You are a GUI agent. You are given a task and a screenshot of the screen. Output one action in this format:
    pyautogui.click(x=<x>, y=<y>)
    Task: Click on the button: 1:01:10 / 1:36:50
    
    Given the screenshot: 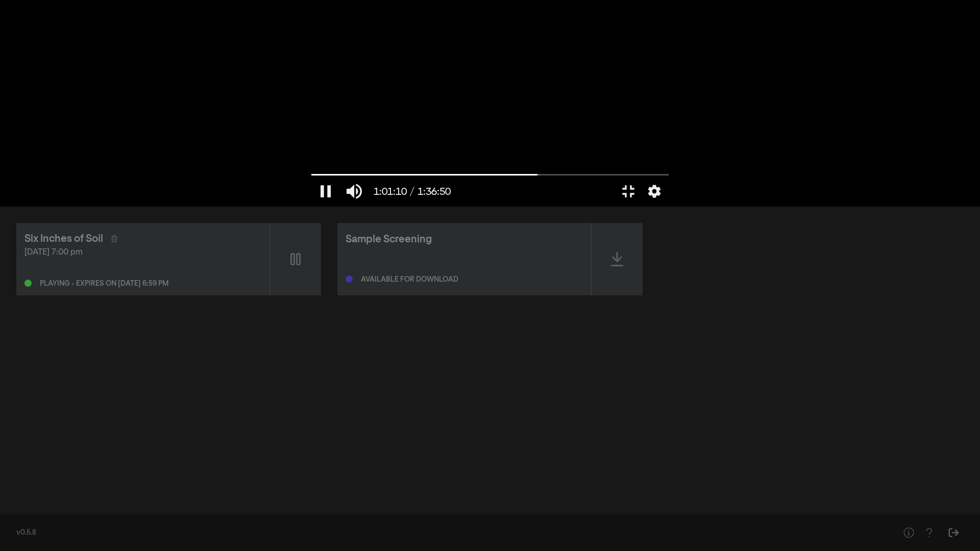 What is the action you would take?
    pyautogui.click(x=412, y=192)
    